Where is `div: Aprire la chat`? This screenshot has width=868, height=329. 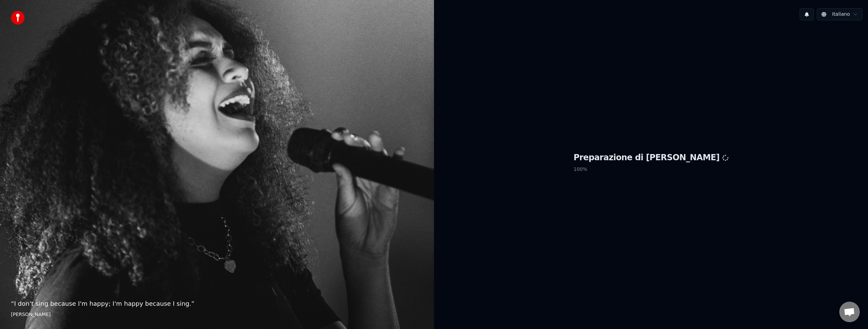 div: Aprire la chat is located at coordinates (849, 312).